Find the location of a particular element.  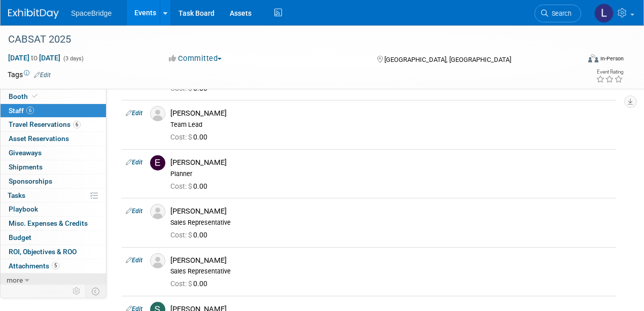

a: Tasks is located at coordinates (53, 195).